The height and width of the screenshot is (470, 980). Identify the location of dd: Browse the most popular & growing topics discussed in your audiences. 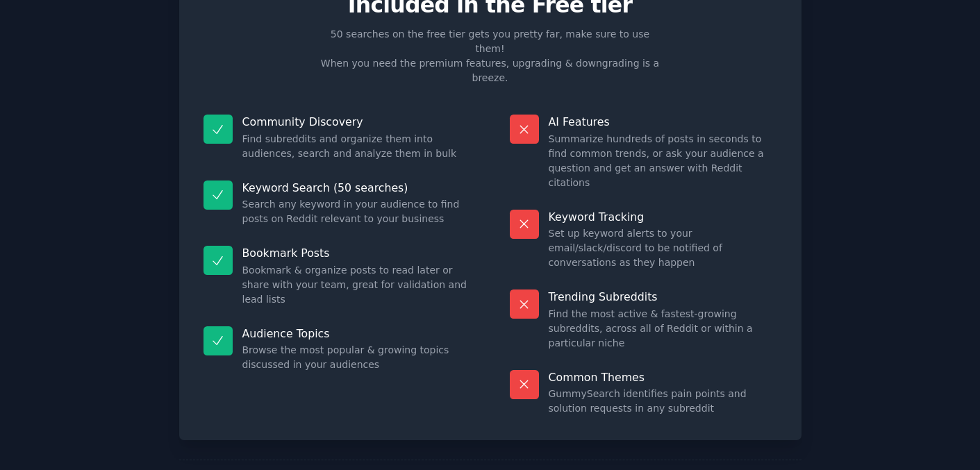
(356, 358).